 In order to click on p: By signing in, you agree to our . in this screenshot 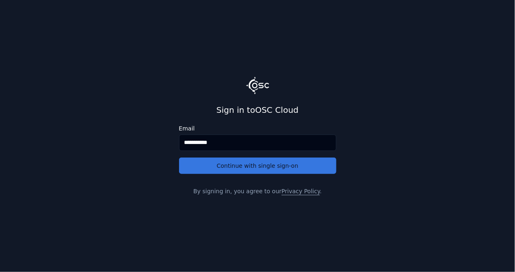, I will do `click(258, 191)`.